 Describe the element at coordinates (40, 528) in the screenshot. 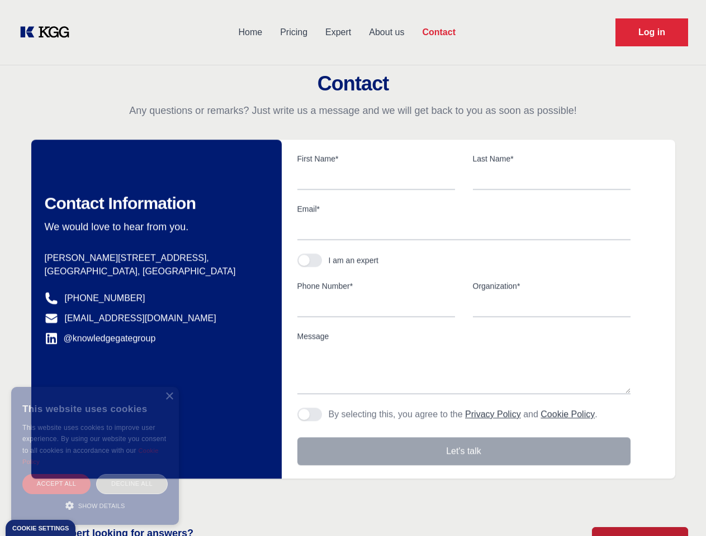

I see `div: Cookie settings` at that location.